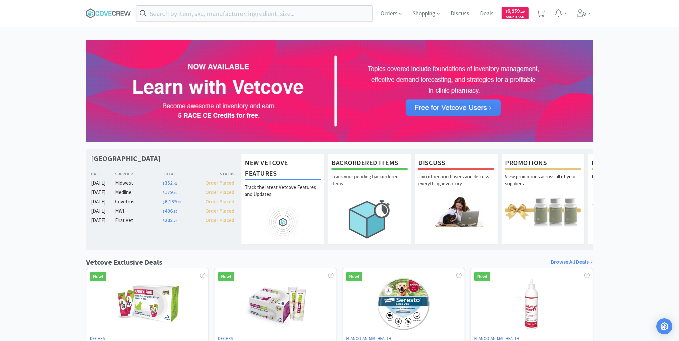 The width and height of the screenshot is (679, 341). I want to click on a: Deals, so click(486, 14).